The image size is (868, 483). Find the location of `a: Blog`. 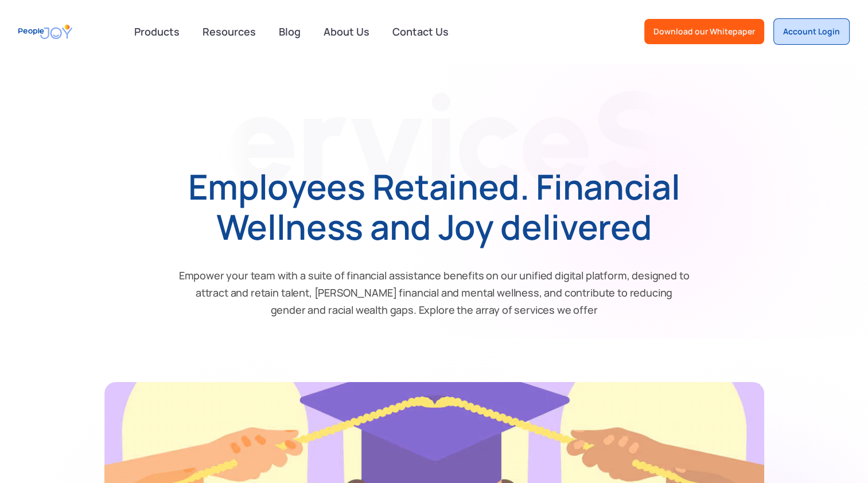

a: Blog is located at coordinates (290, 32).